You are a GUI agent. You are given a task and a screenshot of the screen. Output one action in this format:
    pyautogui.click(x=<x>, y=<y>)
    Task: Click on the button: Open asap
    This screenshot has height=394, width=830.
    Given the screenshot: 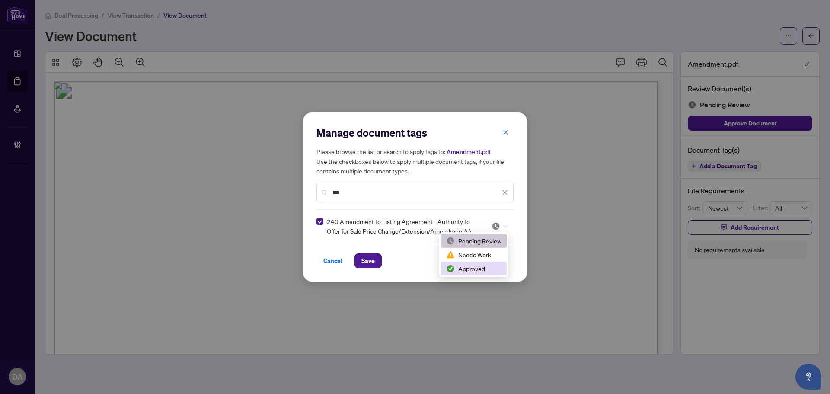 What is the action you would take?
    pyautogui.click(x=808, y=376)
    